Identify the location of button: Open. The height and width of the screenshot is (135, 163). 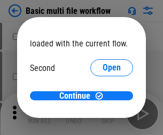
(112, 68).